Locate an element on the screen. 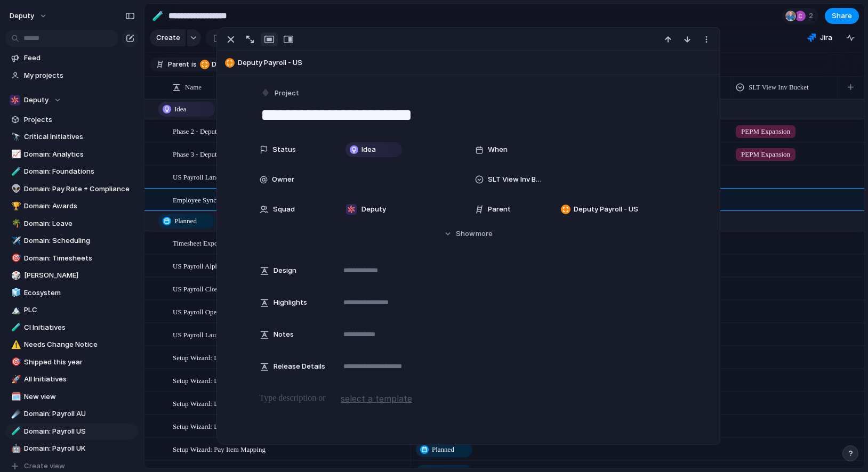  div: 👽Domain: Pay Rate + Compliance is located at coordinates (72, 189).